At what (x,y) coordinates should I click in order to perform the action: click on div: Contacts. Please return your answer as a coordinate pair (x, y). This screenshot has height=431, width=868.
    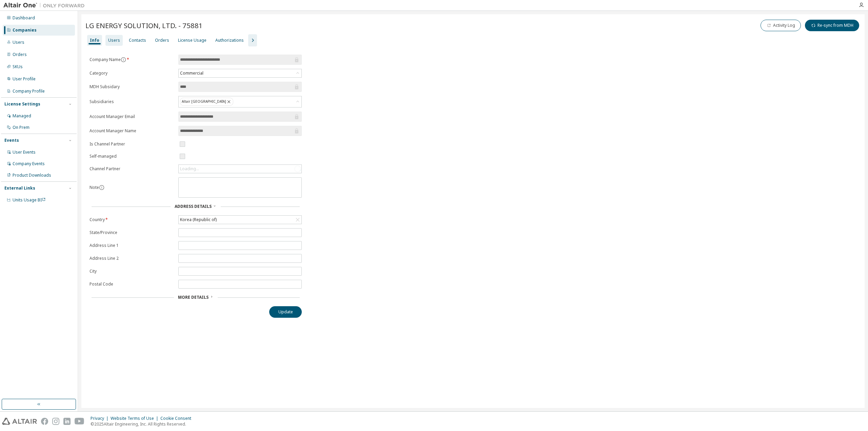
    Looking at the image, I should click on (137, 40).